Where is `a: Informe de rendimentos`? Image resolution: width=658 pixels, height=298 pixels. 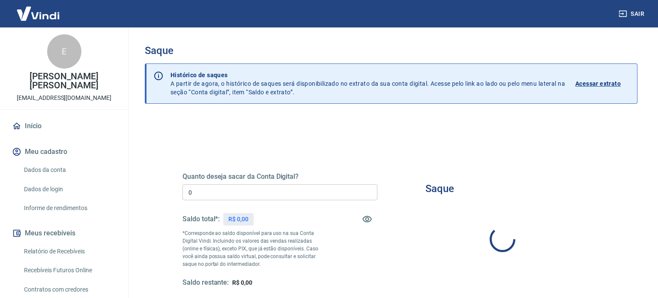
a: Informe de rendimentos is located at coordinates (69, 208).